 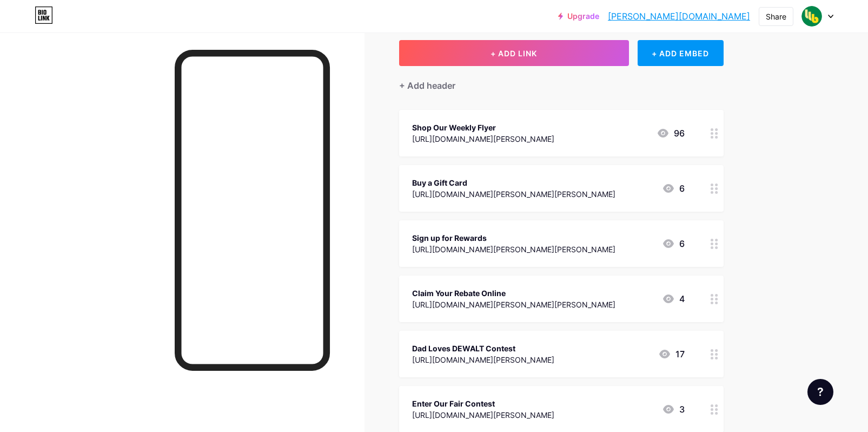 I want to click on button: + ADD LINK, so click(x=514, y=53).